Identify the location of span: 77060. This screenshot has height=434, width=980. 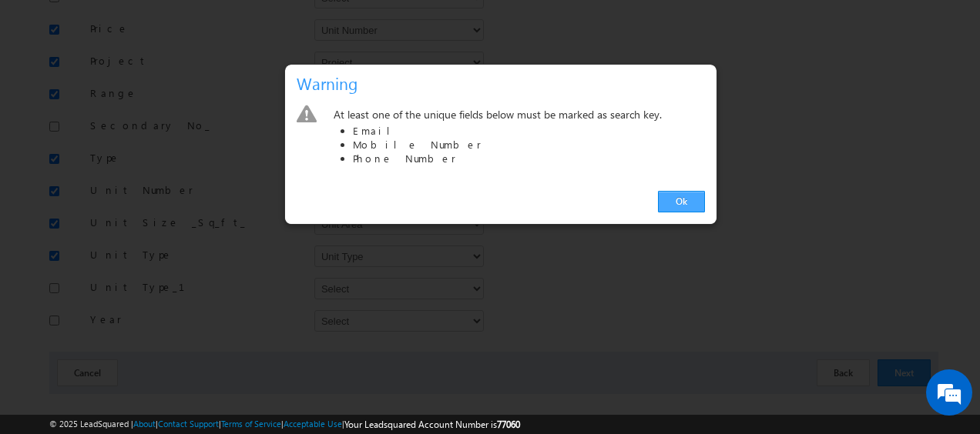
(509, 424).